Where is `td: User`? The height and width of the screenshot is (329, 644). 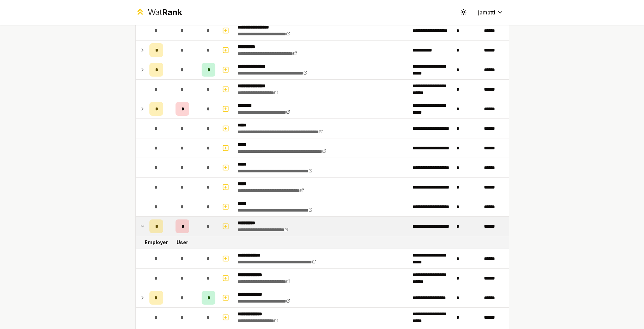 td: User is located at coordinates (182, 242).